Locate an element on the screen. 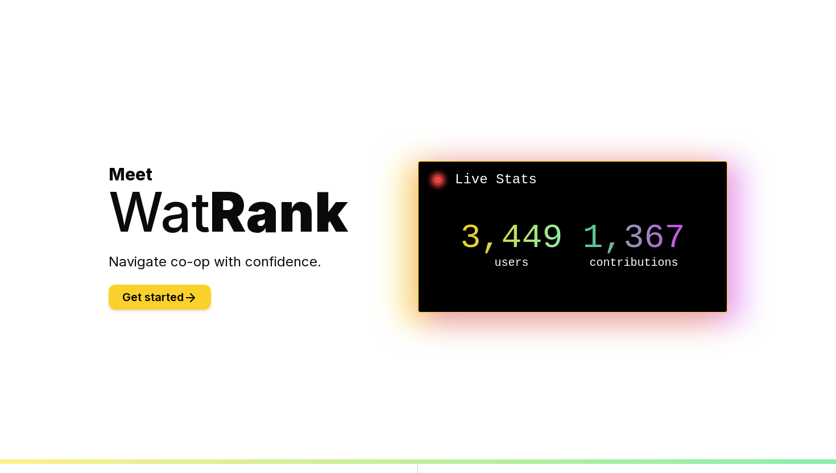  span: Rank is located at coordinates (279, 212).